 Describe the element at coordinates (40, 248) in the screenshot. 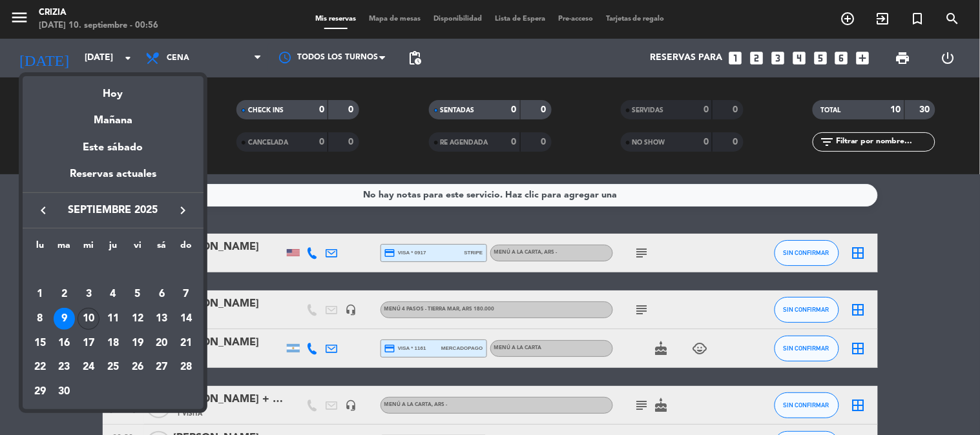

I see `th: lunes` at that location.